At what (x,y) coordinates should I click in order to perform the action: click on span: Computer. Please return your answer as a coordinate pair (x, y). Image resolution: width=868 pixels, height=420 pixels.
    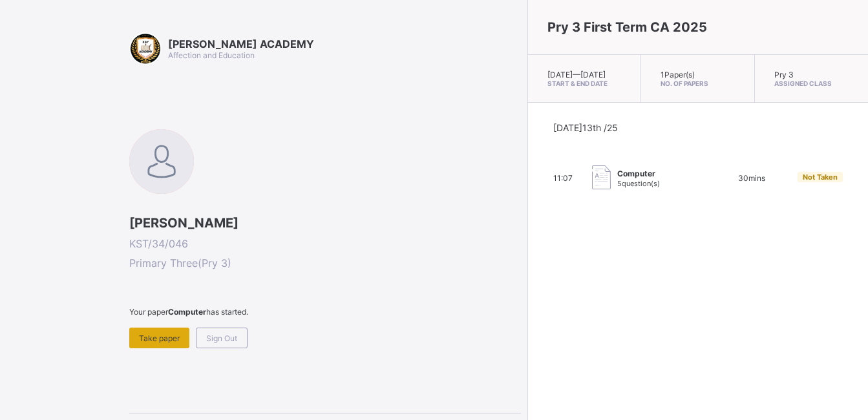
    Looking at the image, I should click on (639, 173).